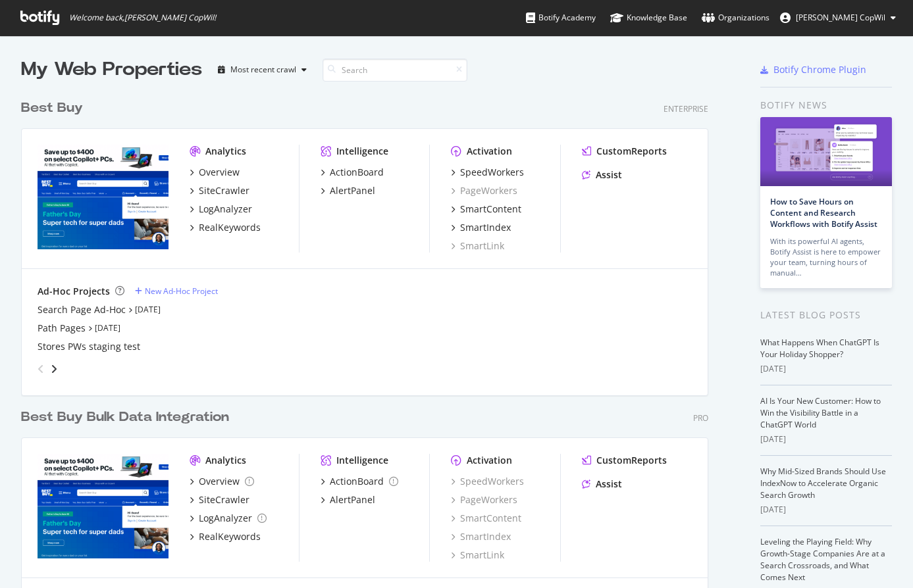 This screenshot has height=588, width=913. Describe the element at coordinates (819, 70) in the screenshot. I see `div: Botify Chrome Plugin` at that location.